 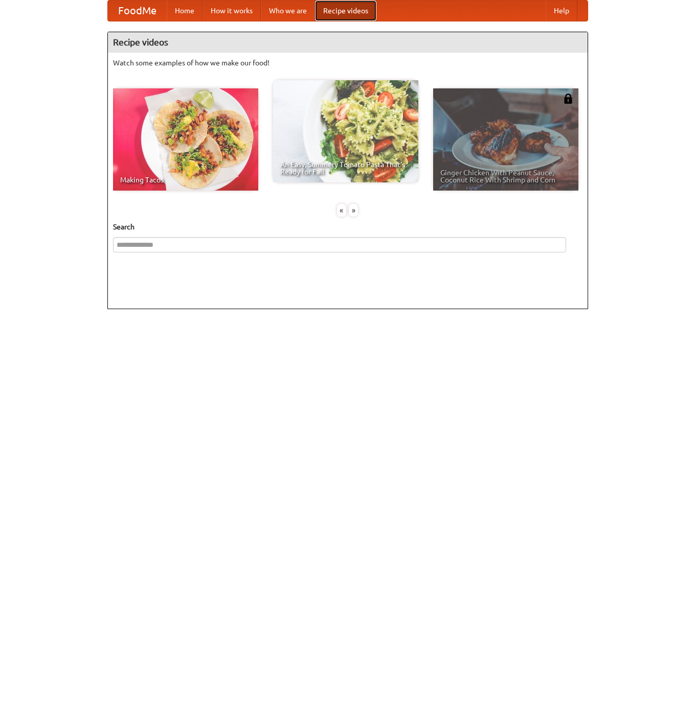 I want to click on a: Recipe videos, so click(x=346, y=11).